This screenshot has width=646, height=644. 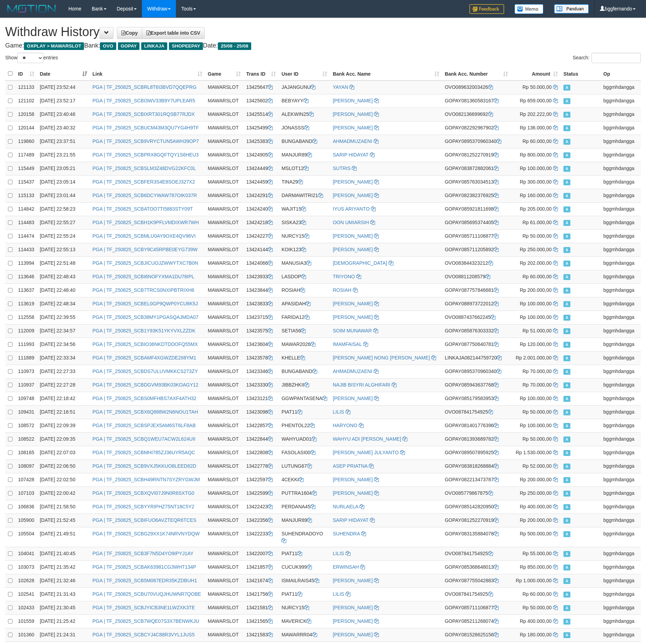 What do you see at coordinates (338, 553) in the screenshot?
I see `a: LILIS` at bounding box center [338, 553].